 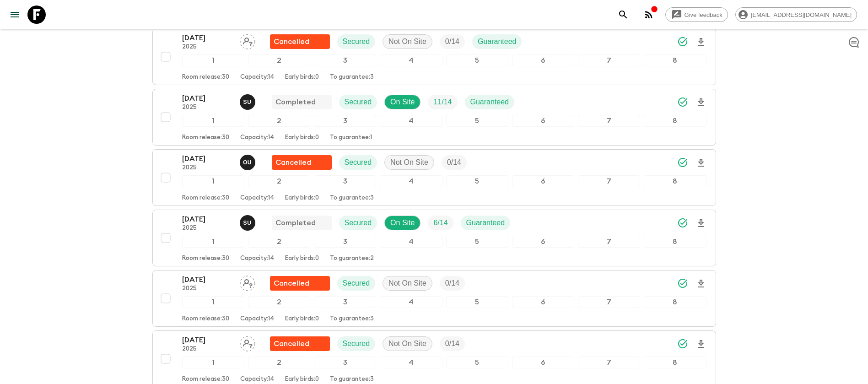 What do you see at coordinates (248, 101) in the screenshot?
I see `span: Sefa Uz` at bounding box center [248, 101].